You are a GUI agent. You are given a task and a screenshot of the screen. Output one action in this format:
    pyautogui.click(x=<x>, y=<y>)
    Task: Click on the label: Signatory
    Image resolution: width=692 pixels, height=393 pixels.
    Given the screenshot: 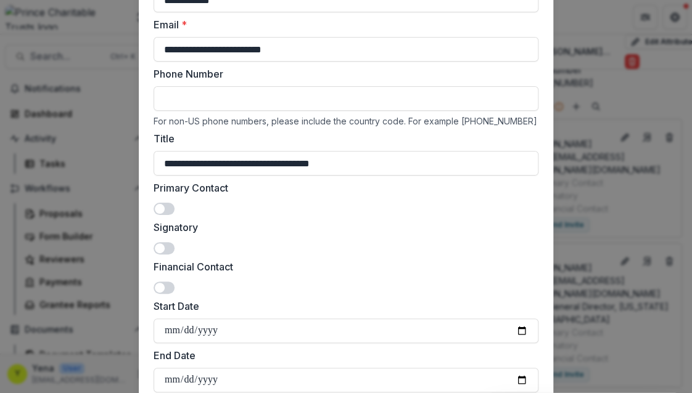 What is the action you would take?
    pyautogui.click(x=342, y=227)
    